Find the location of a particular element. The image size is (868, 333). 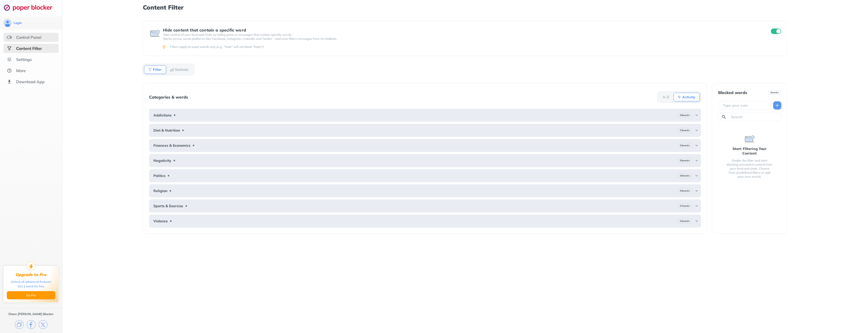

b: 27 words is located at coordinates (685, 206).